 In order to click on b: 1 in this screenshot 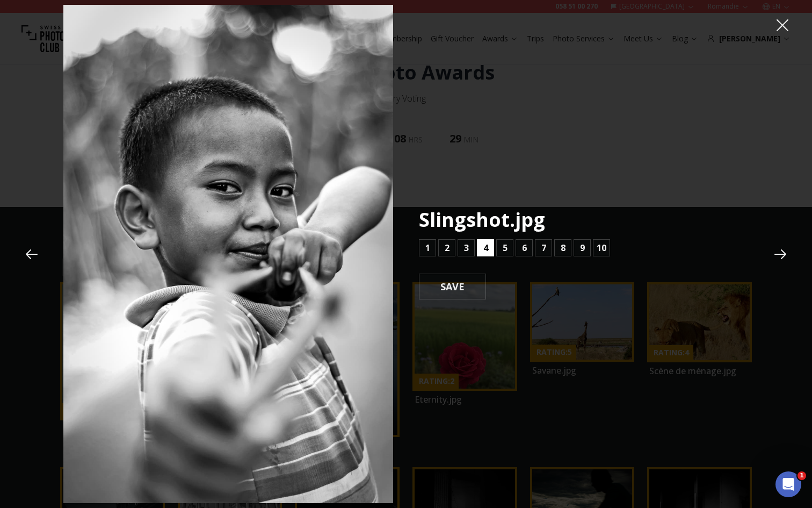, I will do `click(428, 248)`.